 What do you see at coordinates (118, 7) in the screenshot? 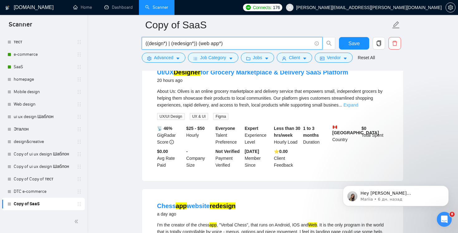
I see `a: dashboardDashboard` at bounding box center [118, 7].